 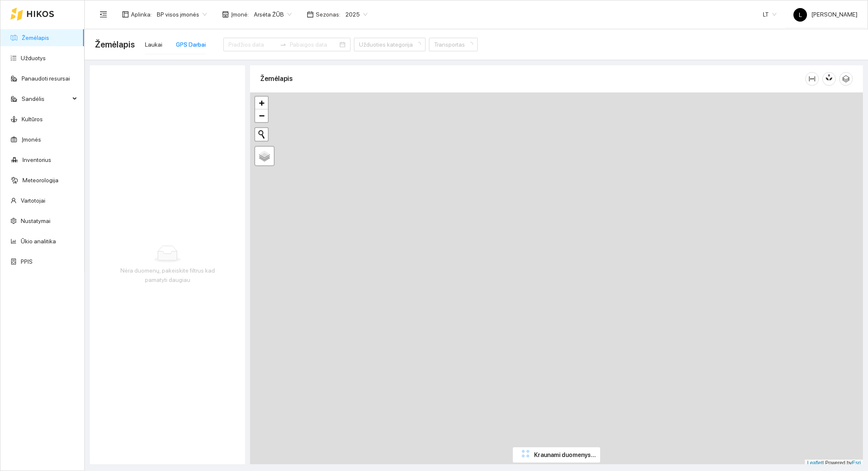 I want to click on input: Pradžios data, so click(x=252, y=44).